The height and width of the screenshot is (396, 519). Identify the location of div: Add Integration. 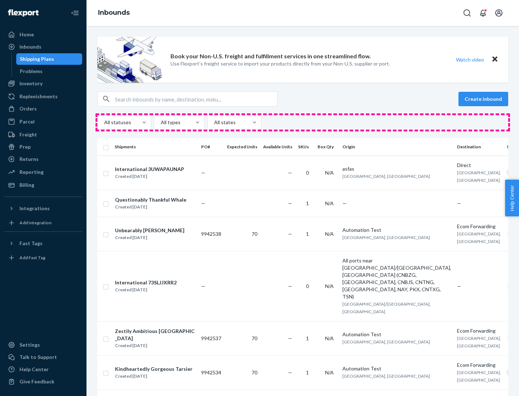
(35, 223).